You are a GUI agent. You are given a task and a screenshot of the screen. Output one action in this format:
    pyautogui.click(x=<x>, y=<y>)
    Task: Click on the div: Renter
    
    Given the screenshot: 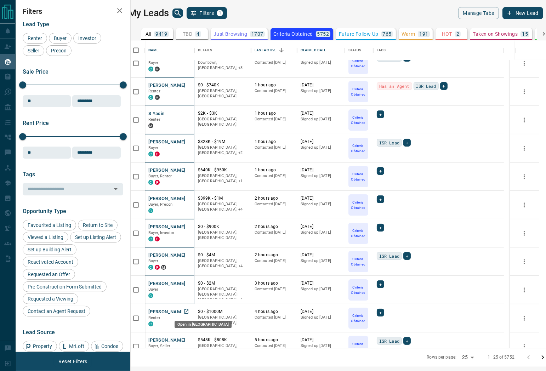 What is the action you would take?
    pyautogui.click(x=35, y=38)
    